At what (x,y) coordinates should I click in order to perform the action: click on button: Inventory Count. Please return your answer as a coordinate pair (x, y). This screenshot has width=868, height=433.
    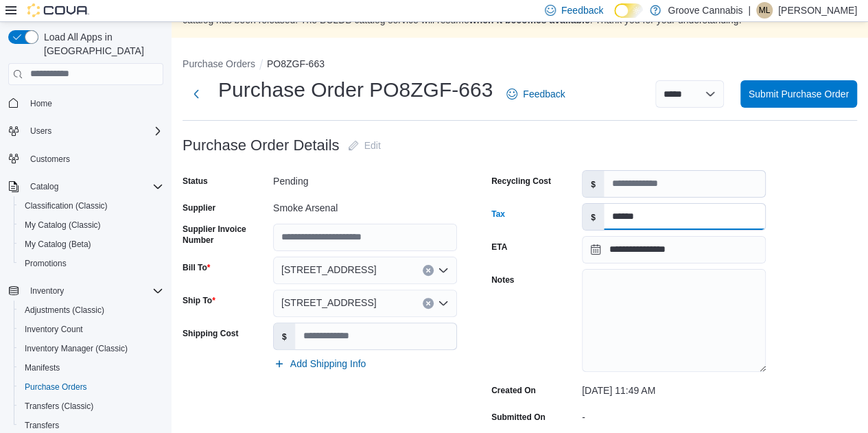
    Looking at the image, I should click on (91, 329).